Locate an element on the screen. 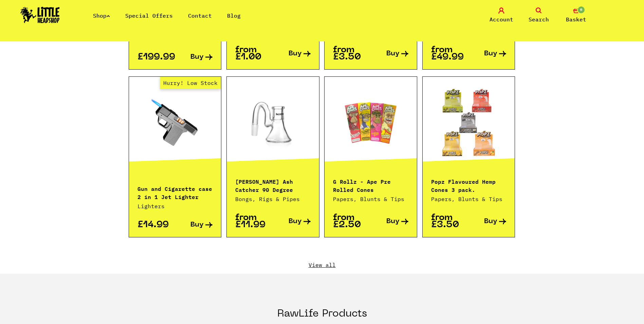 The height and width of the screenshot is (324, 644). p: G Rollz - Ape Pre Rolled Cones is located at coordinates (371, 185).